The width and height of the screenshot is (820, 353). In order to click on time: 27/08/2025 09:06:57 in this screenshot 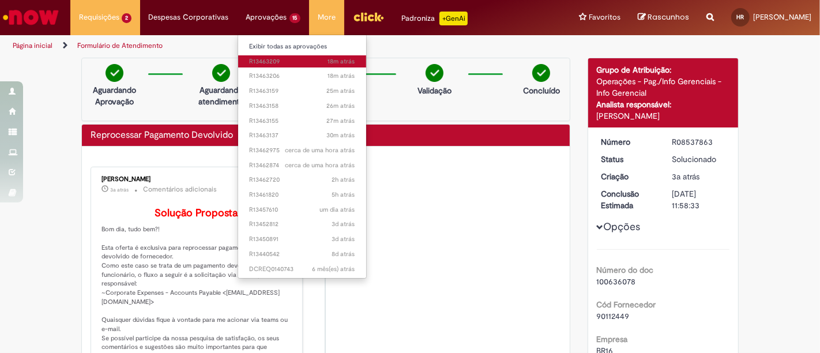, I will do `click(343, 239)`.